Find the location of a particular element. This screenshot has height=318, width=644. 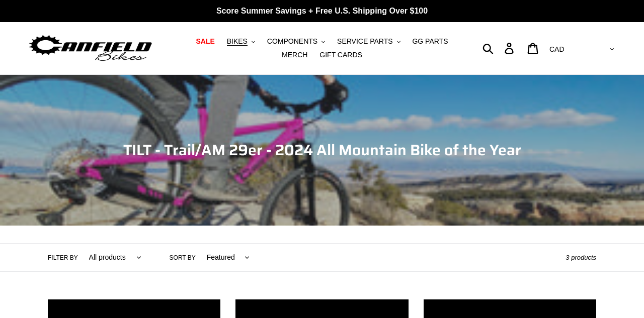

a: GIFT CARDS is located at coordinates (340, 55).